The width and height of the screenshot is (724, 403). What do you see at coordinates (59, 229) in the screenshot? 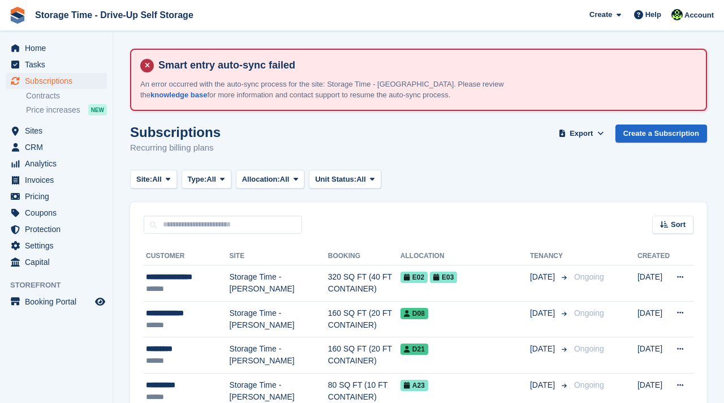
I see `span: Protection` at bounding box center [59, 229].